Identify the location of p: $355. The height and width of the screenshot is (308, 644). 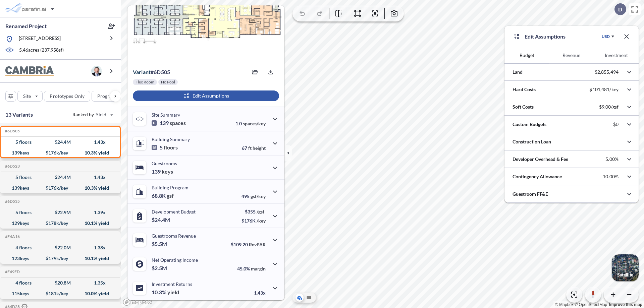
(253, 211).